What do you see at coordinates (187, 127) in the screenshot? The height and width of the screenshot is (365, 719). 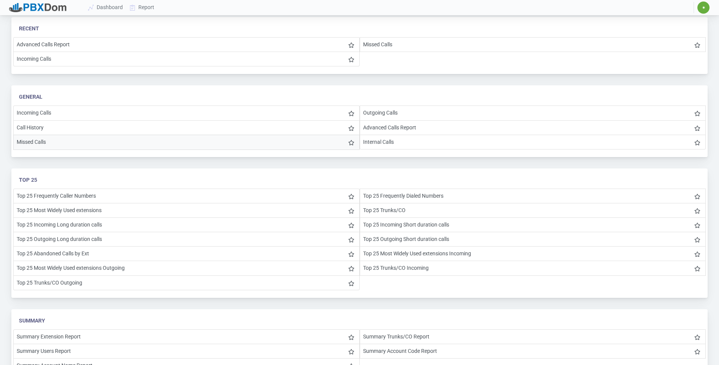 I see `li: Call History` at bounding box center [187, 127].